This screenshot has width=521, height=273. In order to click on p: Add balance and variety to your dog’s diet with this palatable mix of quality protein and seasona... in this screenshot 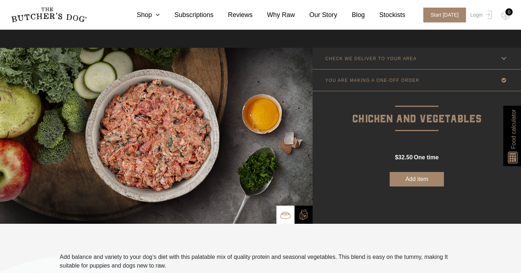, I will do `click(260, 261)`.